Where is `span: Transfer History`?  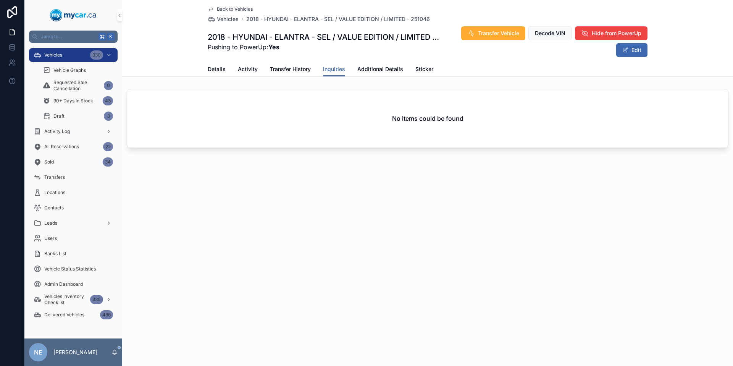 span: Transfer History is located at coordinates (290, 69).